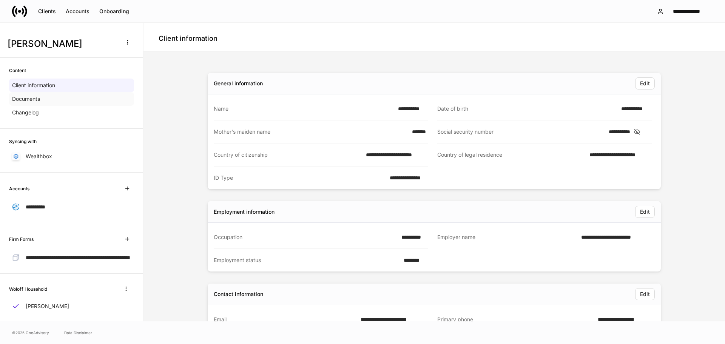 This screenshot has height=344, width=725. I want to click on div: Clients, so click(47, 11).